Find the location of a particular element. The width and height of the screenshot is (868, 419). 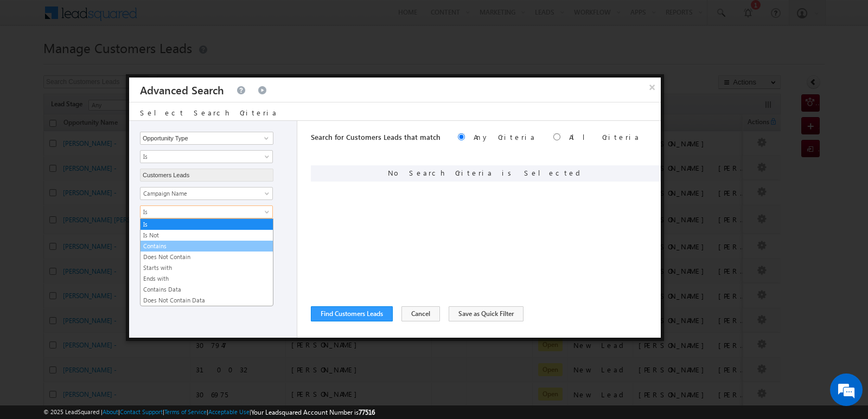

a: Does Not Contain Data is located at coordinates (207, 300).